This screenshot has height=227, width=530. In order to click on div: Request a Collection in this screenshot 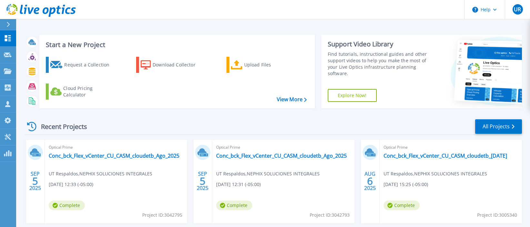, I will do `click(90, 65)`.